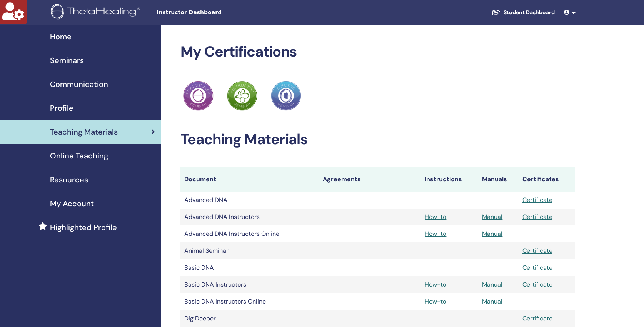  What do you see at coordinates (250, 251) in the screenshot?
I see `td: Animal Seminar` at bounding box center [250, 251].